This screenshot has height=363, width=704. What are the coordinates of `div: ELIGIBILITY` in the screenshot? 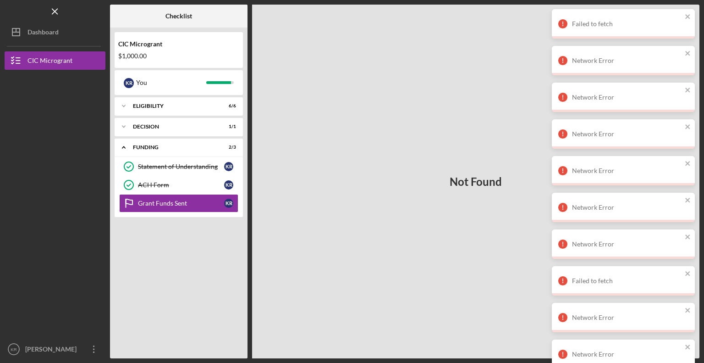 It's located at (173, 106).